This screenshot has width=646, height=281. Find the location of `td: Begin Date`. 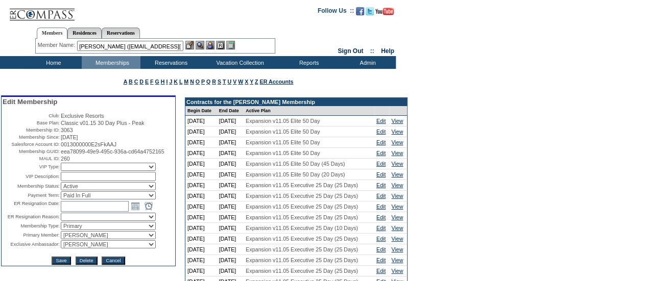

td: Begin Date is located at coordinates (201, 111).